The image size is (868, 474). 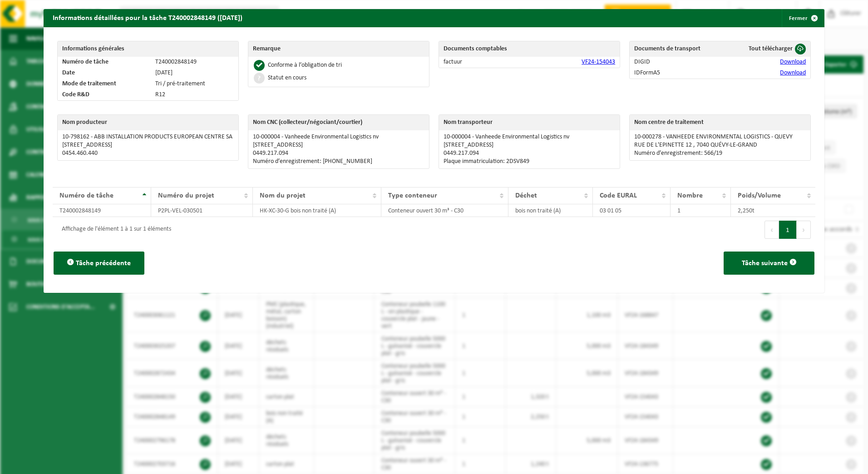 I want to click on th: Nom CNC (collecteur/négociant/courtier), so click(x=339, y=122).